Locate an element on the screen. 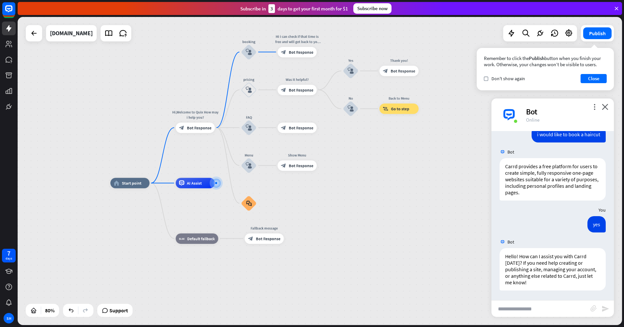 This screenshot has width=624, height=327. i: send is located at coordinates (605, 309).